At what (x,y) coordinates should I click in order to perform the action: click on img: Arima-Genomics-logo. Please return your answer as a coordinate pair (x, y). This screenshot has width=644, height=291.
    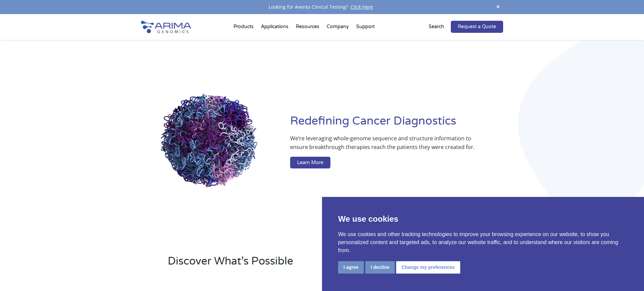
    Looking at the image, I should click on (166, 26).